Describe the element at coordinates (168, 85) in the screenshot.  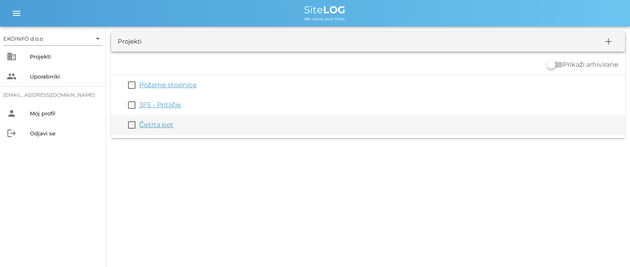
I see `a: Požarne stopnice` at that location.